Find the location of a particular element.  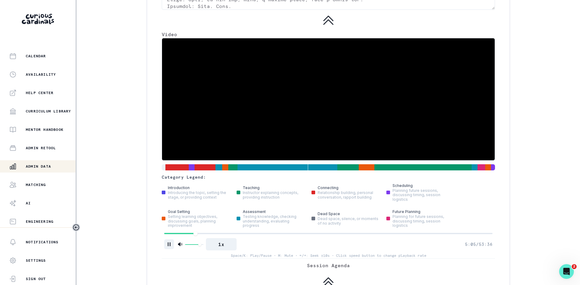

p: Curriculum Library is located at coordinates (48, 111).